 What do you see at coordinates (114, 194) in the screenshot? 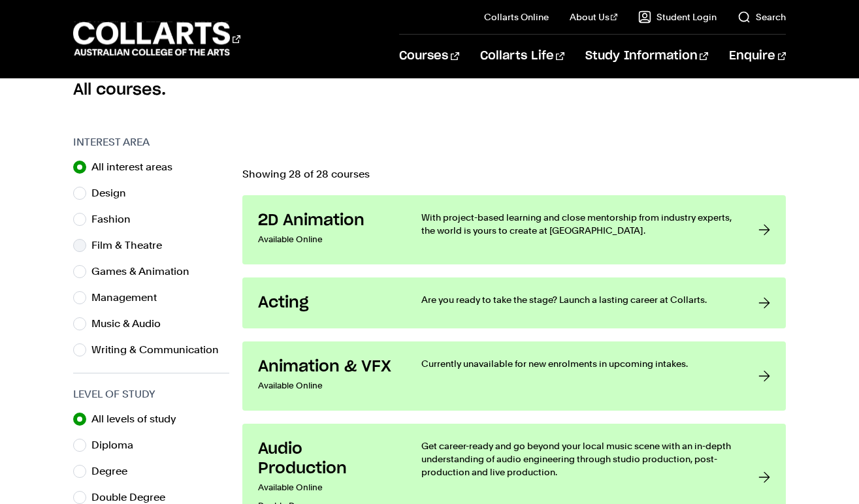
I see `label: Design` at bounding box center [114, 194].